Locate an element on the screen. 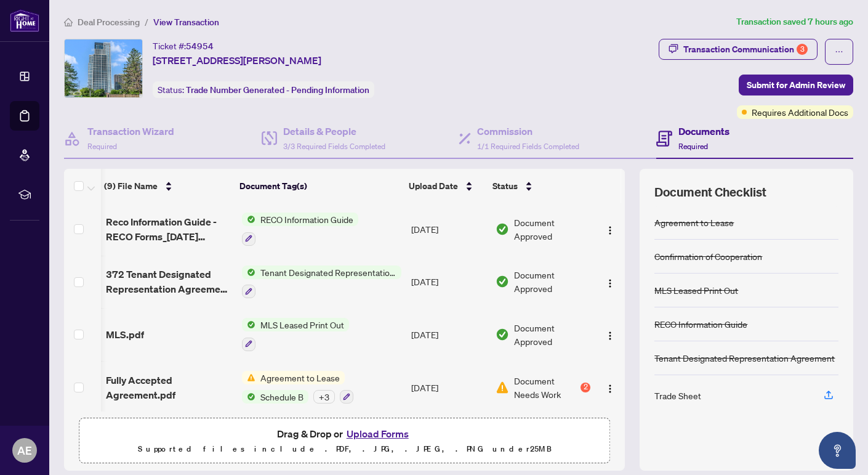 The width and height of the screenshot is (868, 475). button: Status IconAgreement to LeaseStatus IconSchedule B+3 is located at coordinates (297, 387).